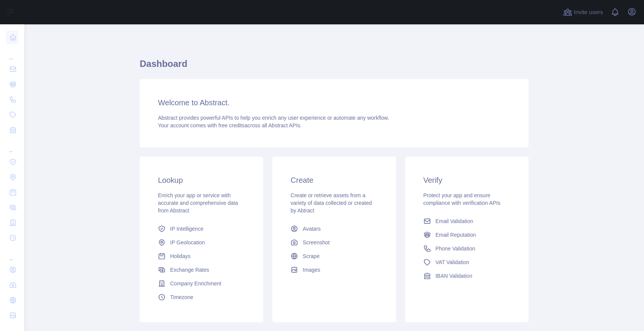 The height and width of the screenshot is (331, 644). Describe the element at coordinates (311, 256) in the screenshot. I see `span: Scrape` at that location.